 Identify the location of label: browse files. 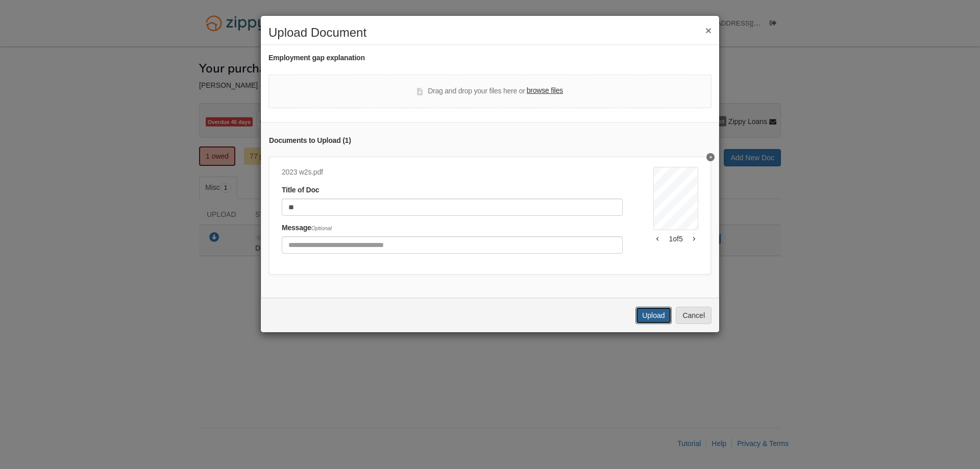
(545, 91).